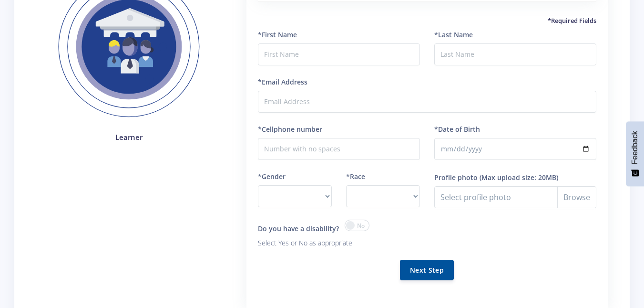 The width and height of the screenshot is (644, 308). I want to click on label: Profile photo, so click(456, 177).